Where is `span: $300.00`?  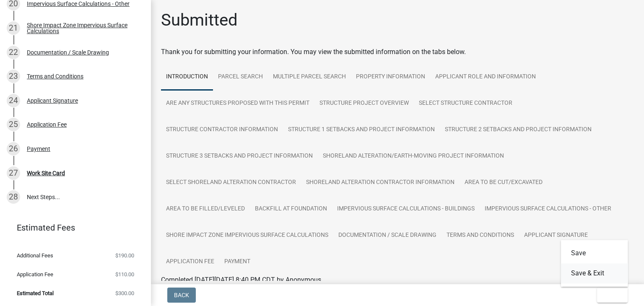
span: $300.00 is located at coordinates (125, 293).